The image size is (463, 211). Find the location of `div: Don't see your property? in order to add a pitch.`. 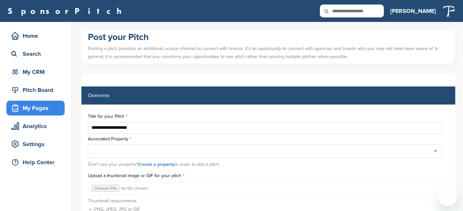

div: Don't see your property? in order to add a pitch. is located at coordinates (268, 165).